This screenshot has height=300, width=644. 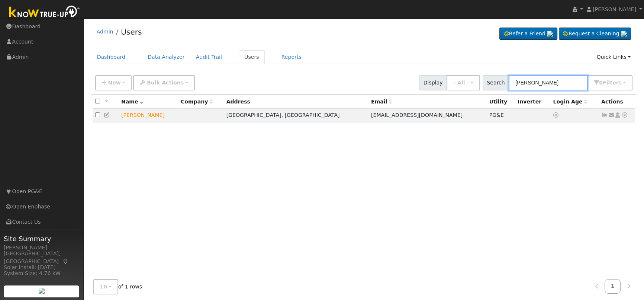 I want to click on button: 10, so click(x=105, y=287).